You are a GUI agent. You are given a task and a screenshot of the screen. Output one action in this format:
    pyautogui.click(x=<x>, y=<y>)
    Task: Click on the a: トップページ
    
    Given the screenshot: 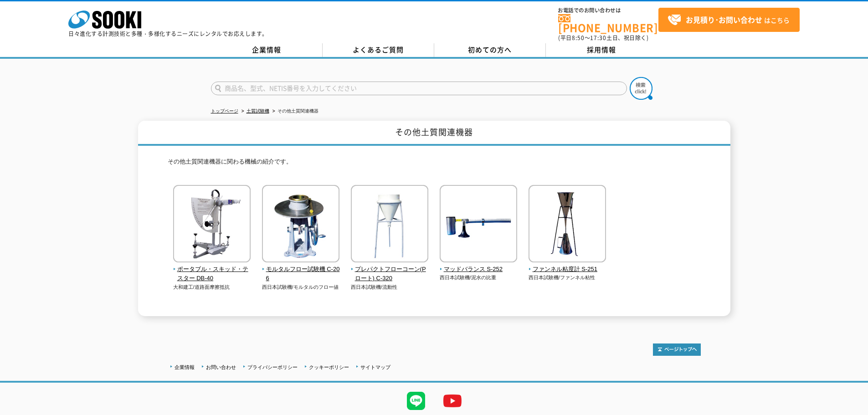 What is the action you would take?
    pyautogui.click(x=225, y=111)
    